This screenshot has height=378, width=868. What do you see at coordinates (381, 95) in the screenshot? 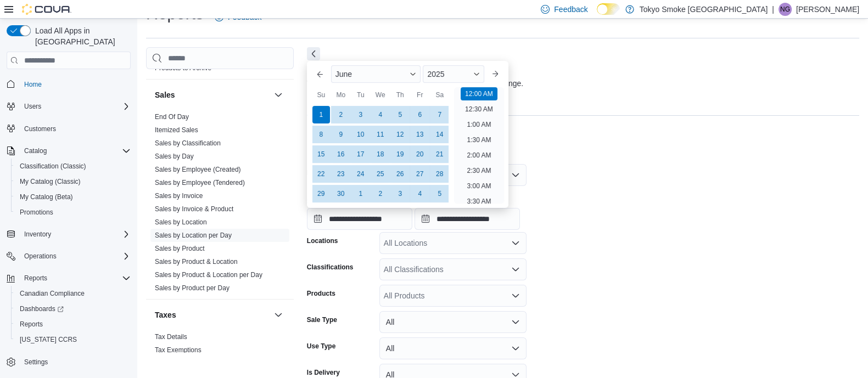
I see `div: We` at bounding box center [381, 95].